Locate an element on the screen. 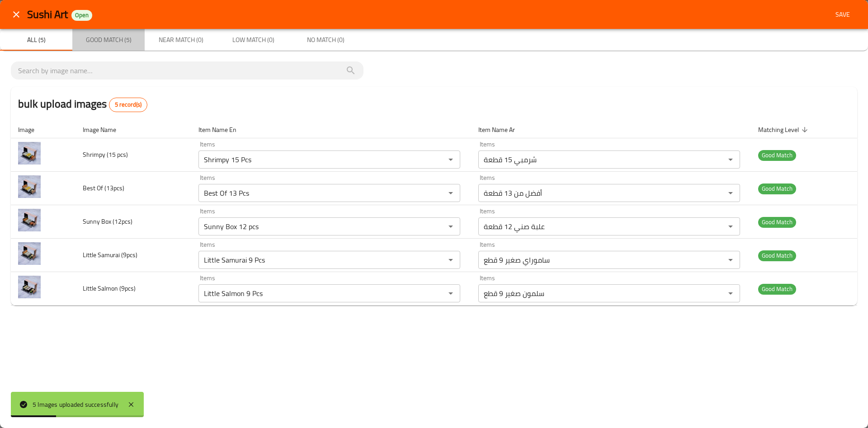 This screenshot has height=428, width=868. span: No Match (0) is located at coordinates (325, 40).